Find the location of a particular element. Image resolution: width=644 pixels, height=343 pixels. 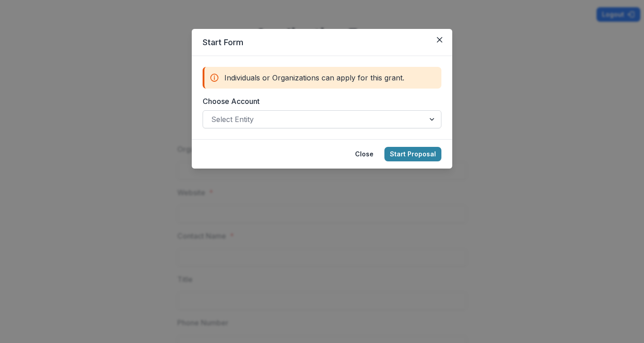

button: Start Proposal is located at coordinates (413, 154).